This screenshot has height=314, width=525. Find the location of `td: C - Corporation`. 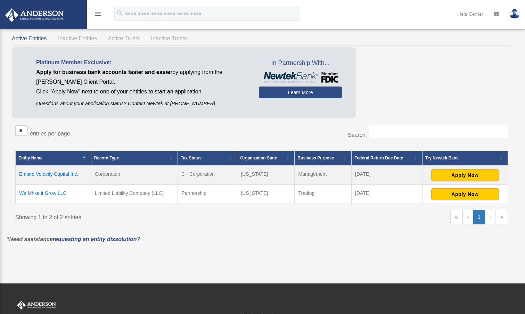

td: C - Corporation is located at coordinates (207, 175).